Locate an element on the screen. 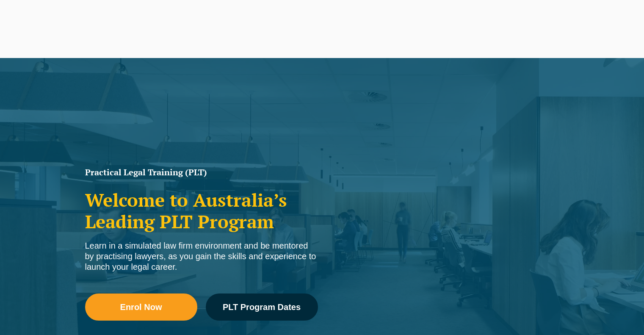  a: PLT Program Dates is located at coordinates (261, 307).